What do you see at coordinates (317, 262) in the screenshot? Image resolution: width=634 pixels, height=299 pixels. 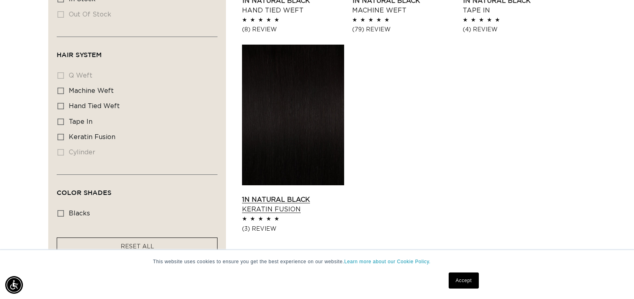 I see `p: This website uses cookies to ensure you get the best experience on our website.` at bounding box center [317, 262].